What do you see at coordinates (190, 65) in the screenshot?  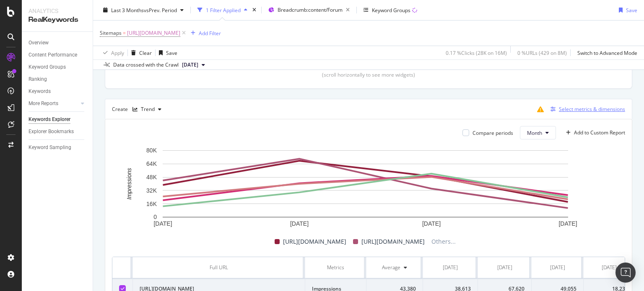 I see `span: 2025 Aug. 4th` at bounding box center [190, 65].